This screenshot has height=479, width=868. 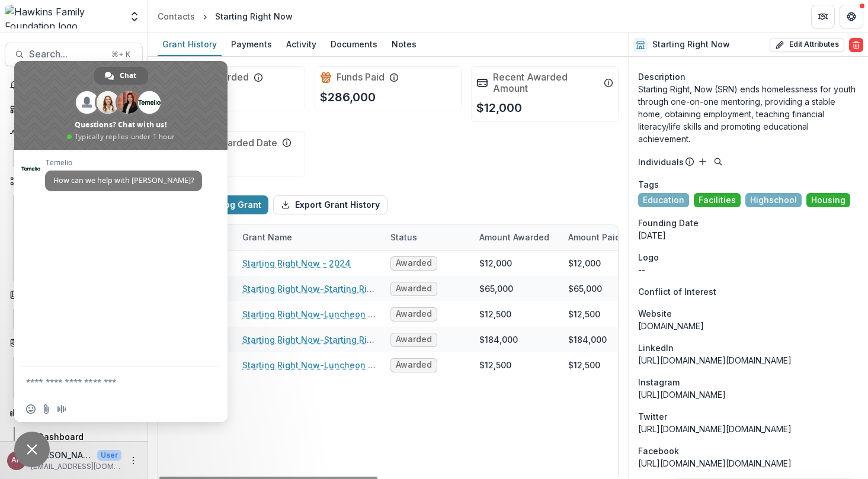 What do you see at coordinates (189, 44) in the screenshot?
I see `div: Grant History` at bounding box center [189, 44].